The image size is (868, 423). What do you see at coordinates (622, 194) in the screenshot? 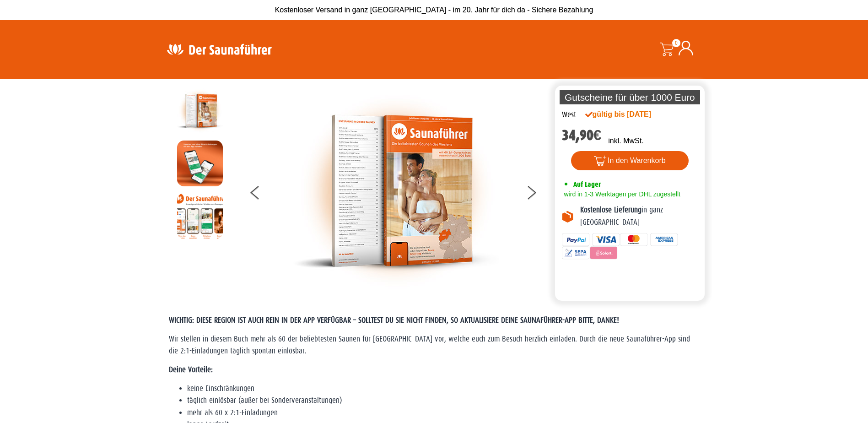
I see `span: wird in 1-3 Werktagen per DHL zugestellt` at bounding box center [622, 194].